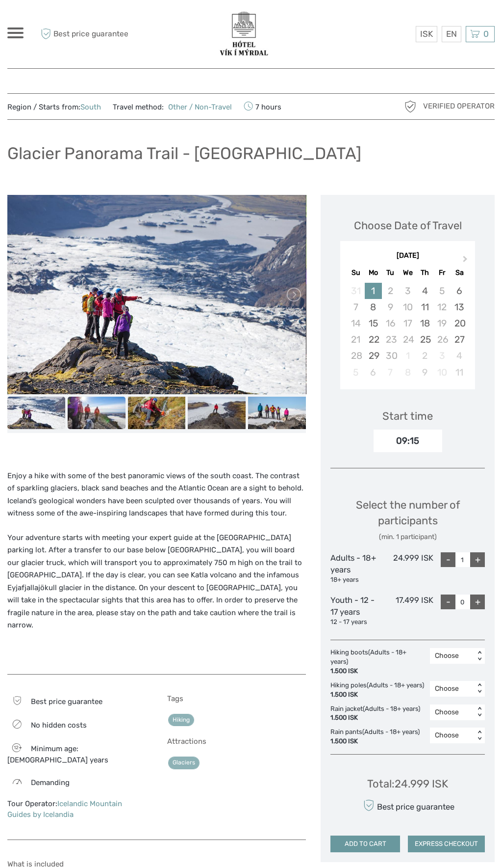 The height and width of the screenshot is (868, 502). What do you see at coordinates (442, 355) in the screenshot?
I see `div: Not available Friday, July 3rd, 2026` at bounding box center [442, 355].